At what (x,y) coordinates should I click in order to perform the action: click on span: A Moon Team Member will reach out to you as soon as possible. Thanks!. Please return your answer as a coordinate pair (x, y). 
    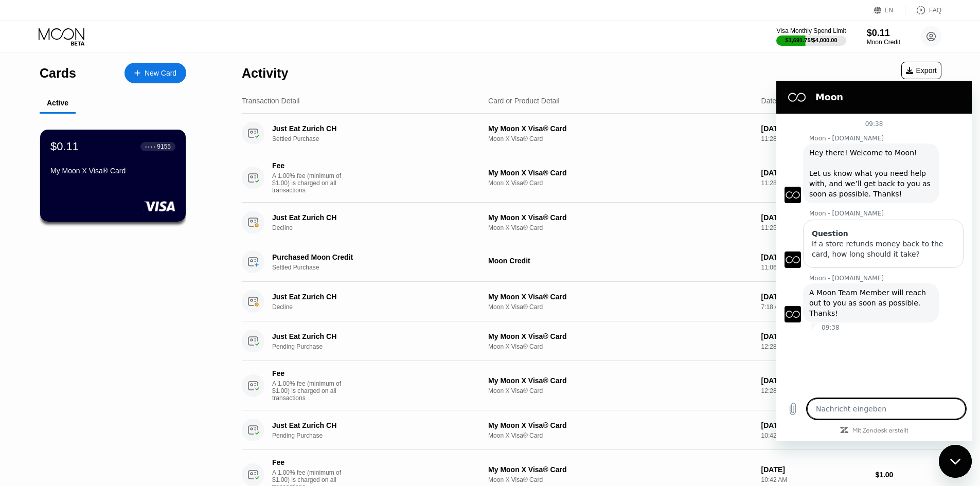
    Looking at the image, I should click on (92, 222).